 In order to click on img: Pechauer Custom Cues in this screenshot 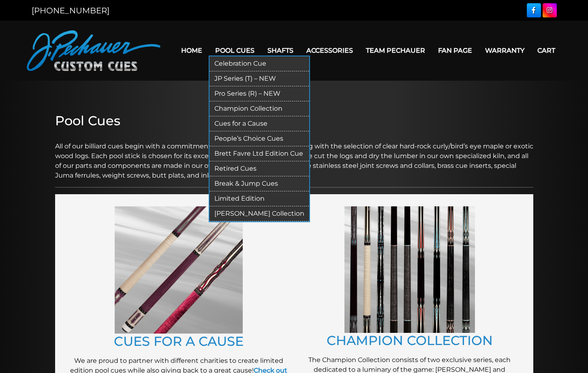, I will do `click(93, 51)`.